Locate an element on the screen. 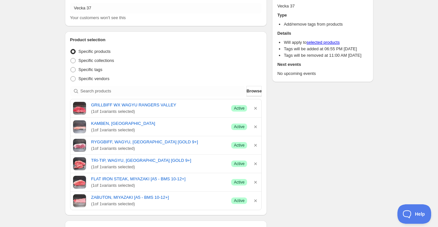 The height and width of the screenshot is (227, 438). span: Specific products is located at coordinates (95, 51).